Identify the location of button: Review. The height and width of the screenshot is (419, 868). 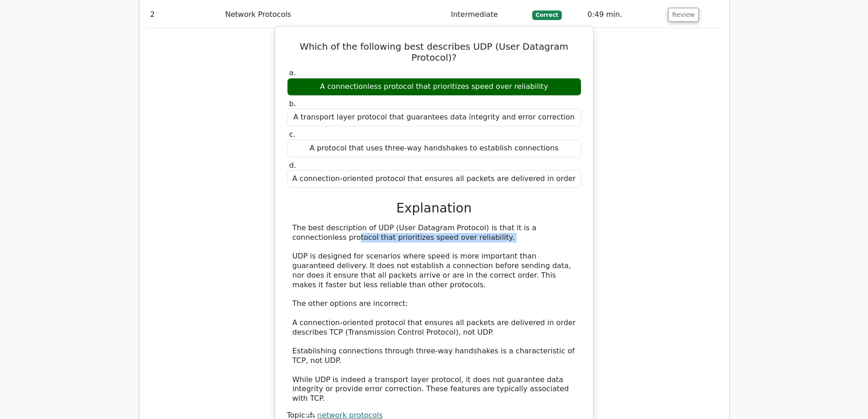
(683, 15).